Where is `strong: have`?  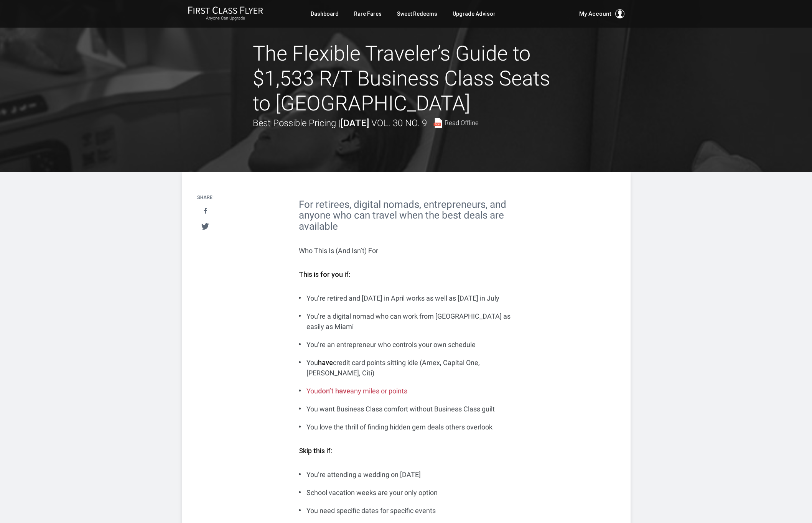 strong: have is located at coordinates (326, 362).